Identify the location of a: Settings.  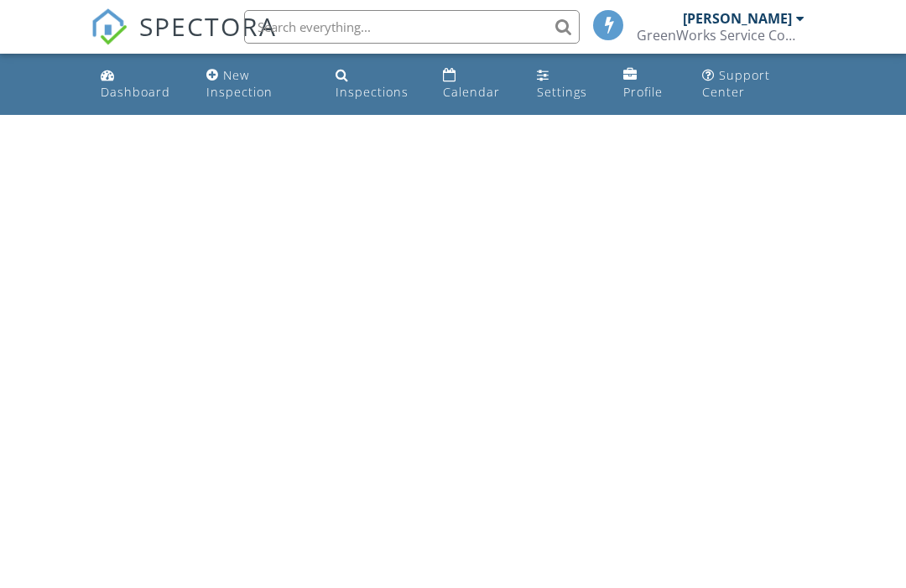
(566, 84).